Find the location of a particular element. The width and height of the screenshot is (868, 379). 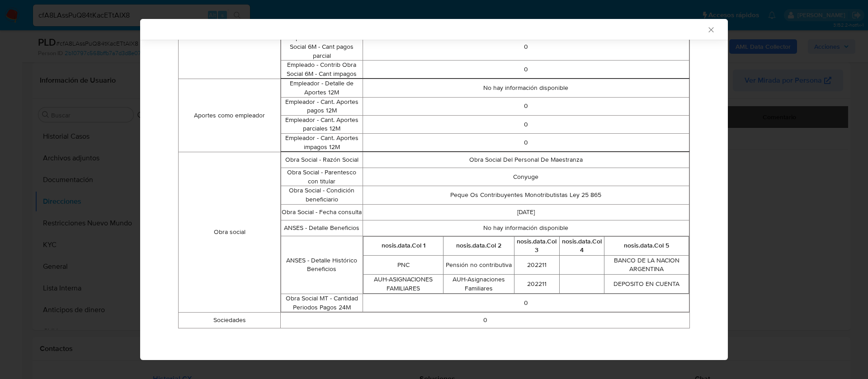

td: AUH-ASIGNACIONES FAMILIARES is located at coordinates (404, 284).